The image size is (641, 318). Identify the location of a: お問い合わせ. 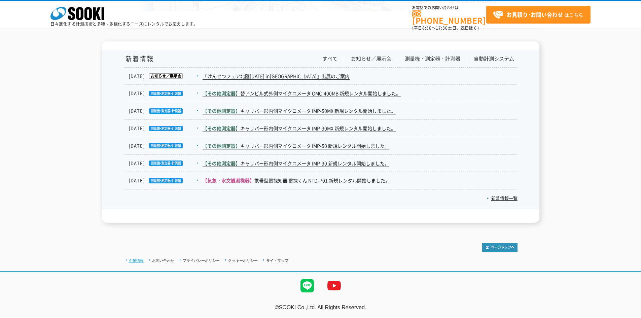
(163, 260).